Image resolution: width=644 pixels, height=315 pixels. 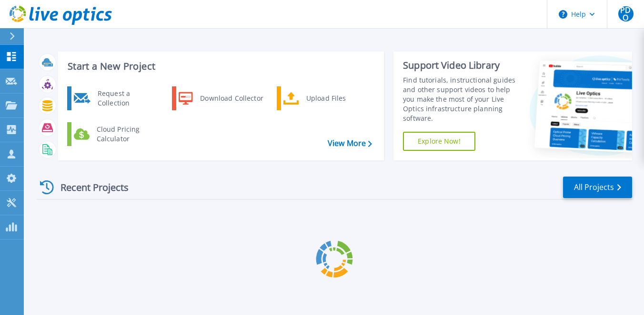 I want to click on div: Support Video Library, so click(x=462, y=66).